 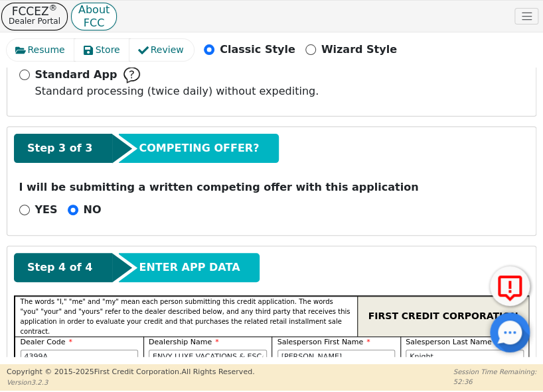 I want to click on img: Help Bubble, so click(x=132, y=75).